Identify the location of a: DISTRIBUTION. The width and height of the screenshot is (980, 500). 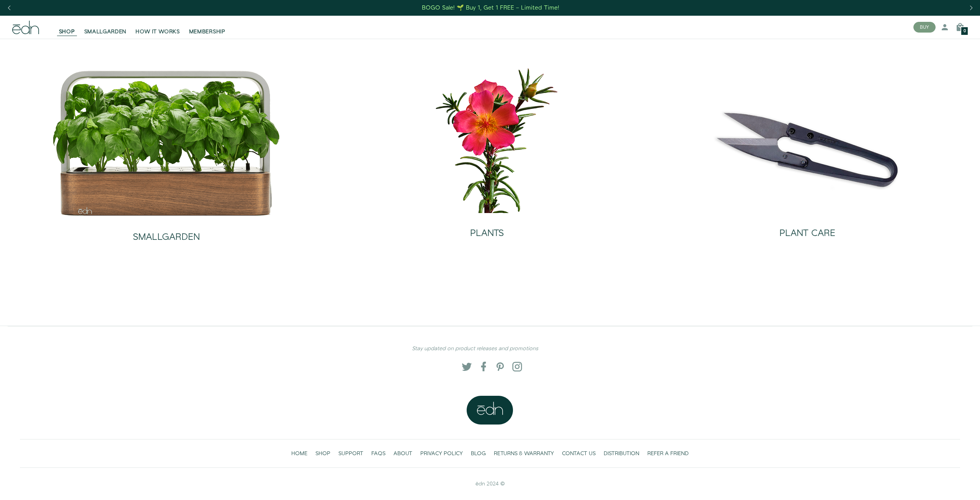
(622, 453).